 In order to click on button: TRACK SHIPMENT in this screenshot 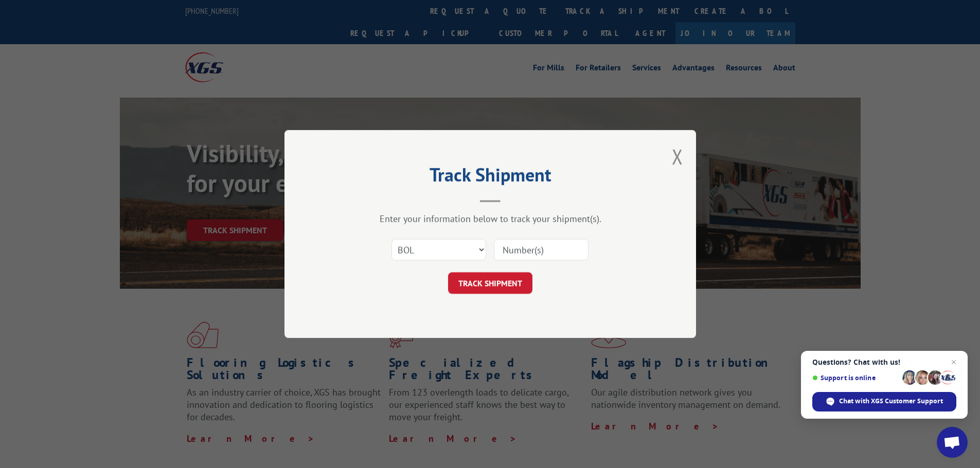, I will do `click(490, 283)`.